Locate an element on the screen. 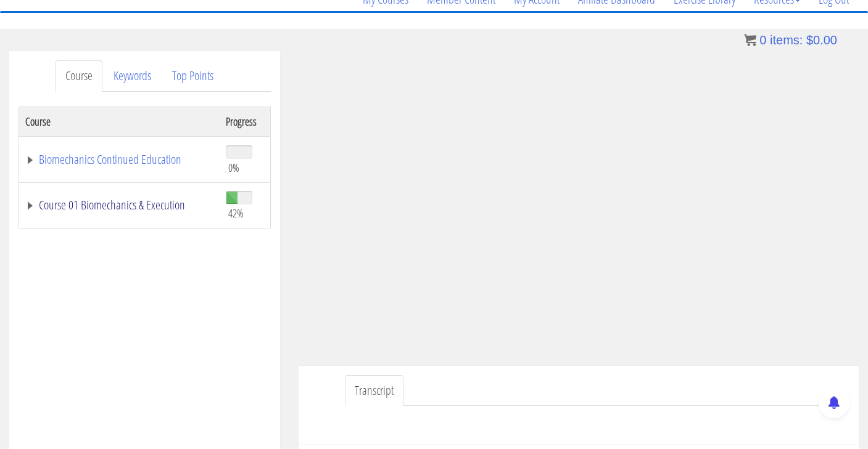 This screenshot has height=449, width=868. a: 0 items: $0.00 is located at coordinates (790, 40).